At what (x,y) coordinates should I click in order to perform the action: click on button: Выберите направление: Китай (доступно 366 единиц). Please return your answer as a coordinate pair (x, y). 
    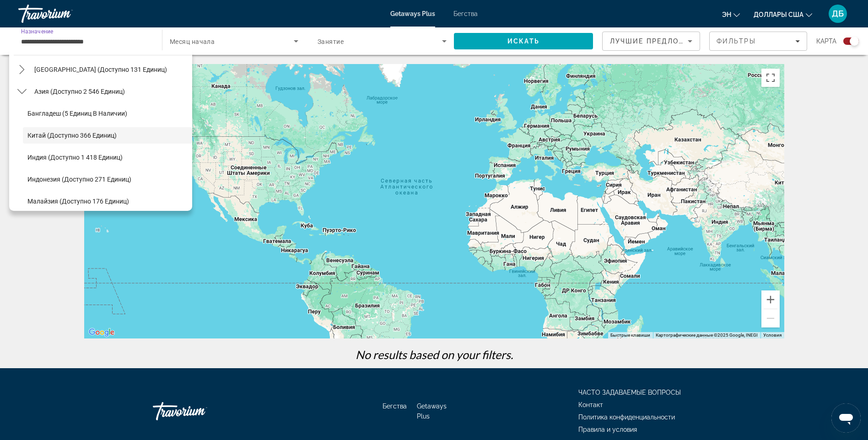
    Looking at the image, I should click on (107, 135).